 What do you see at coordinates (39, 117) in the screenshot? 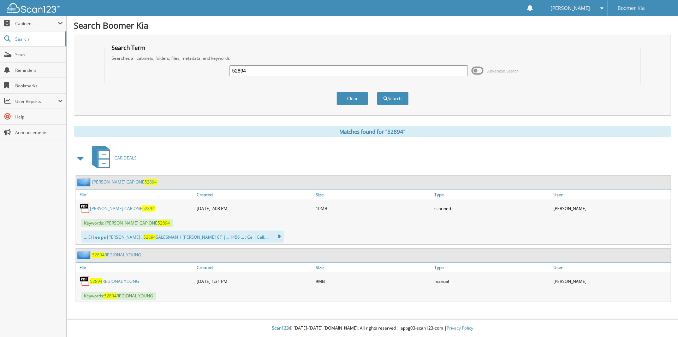
I see `span: Help` at bounding box center [39, 117].